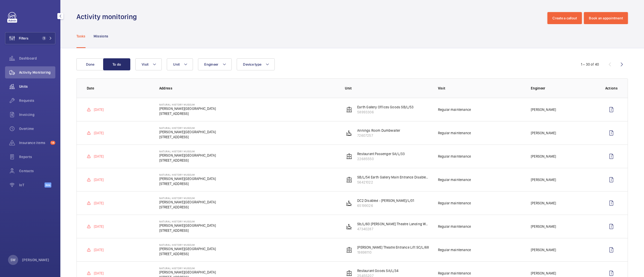  What do you see at coordinates (24, 38) in the screenshot?
I see `span: Filters` at bounding box center [24, 38].